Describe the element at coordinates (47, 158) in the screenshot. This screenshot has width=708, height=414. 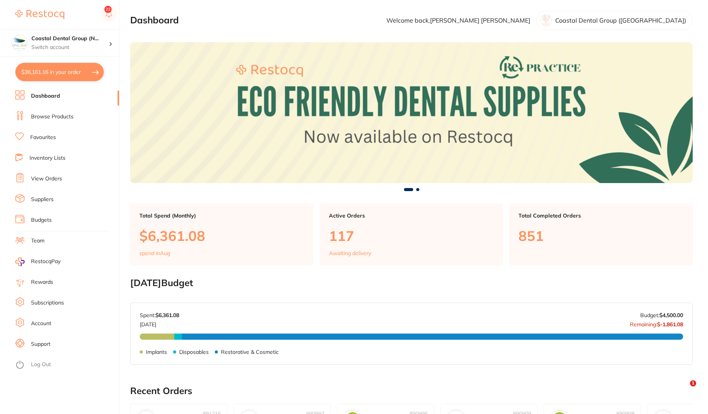
I see `a: Inventory Lists` at that location.